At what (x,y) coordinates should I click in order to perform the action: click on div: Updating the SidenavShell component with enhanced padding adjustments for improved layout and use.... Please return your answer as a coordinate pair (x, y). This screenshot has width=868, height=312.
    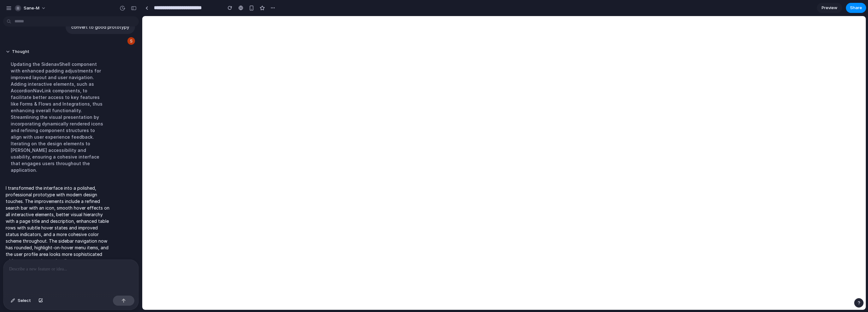
    Looking at the image, I should click on (58, 117).